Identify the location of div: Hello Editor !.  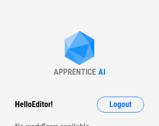
(34, 105).